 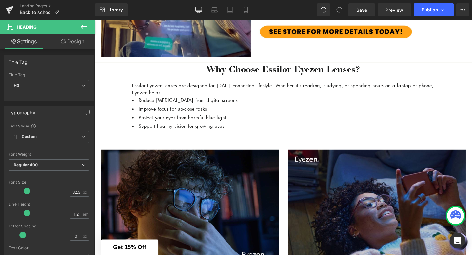 What do you see at coordinates (199, 10) in the screenshot?
I see `a: Desktop` at bounding box center [199, 10].